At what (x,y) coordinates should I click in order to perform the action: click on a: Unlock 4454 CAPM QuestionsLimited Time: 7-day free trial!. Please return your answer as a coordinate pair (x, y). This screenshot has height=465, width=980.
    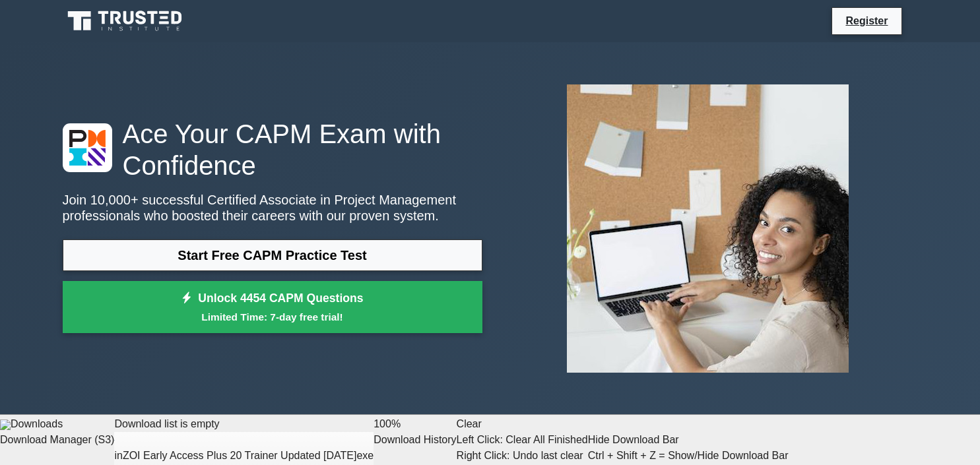
    Looking at the image, I should click on (273, 308).